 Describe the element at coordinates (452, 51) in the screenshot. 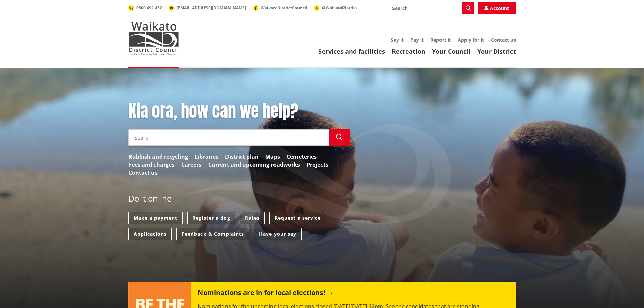

I see `a: Your Council` at that location.